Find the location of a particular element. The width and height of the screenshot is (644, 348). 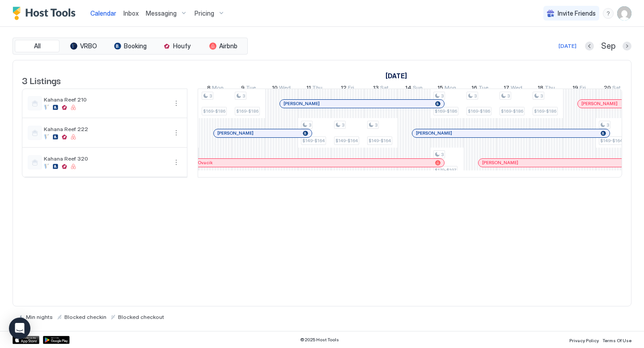

a: App Store is located at coordinates (26, 340).